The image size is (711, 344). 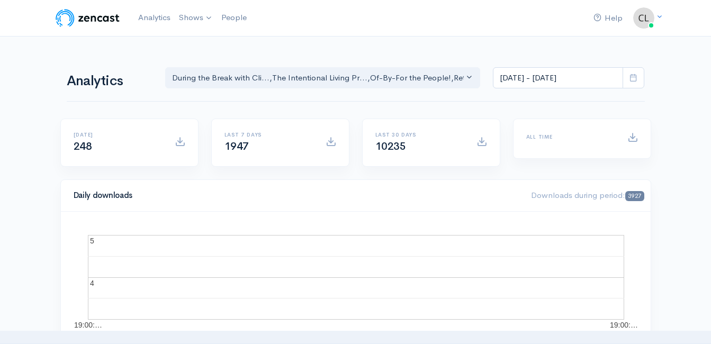 I want to click on span: Downloads during period:, so click(x=587, y=195).